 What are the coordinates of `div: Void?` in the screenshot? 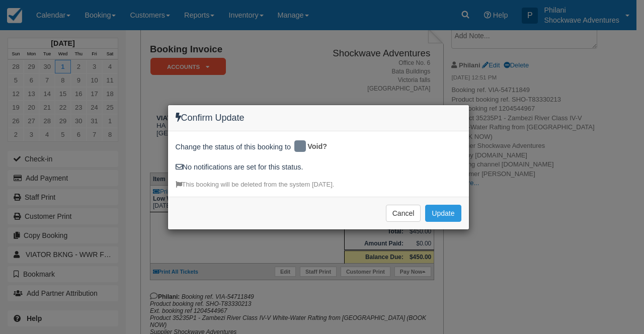 It's located at (313, 147).